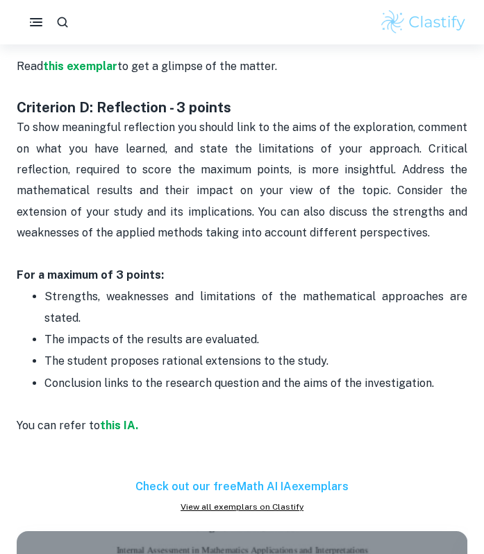 This screenshot has width=484, height=554. What do you see at coordinates (197, 66) in the screenshot?
I see `span: to get a glimpse of the matter.` at bounding box center [197, 66].